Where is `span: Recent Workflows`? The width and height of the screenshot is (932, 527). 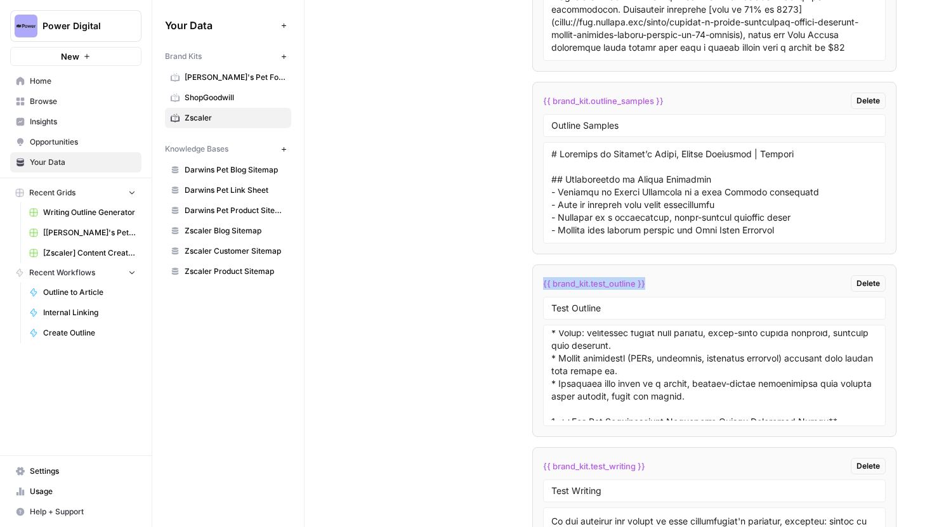 span: Recent Workflows is located at coordinates (62, 273).